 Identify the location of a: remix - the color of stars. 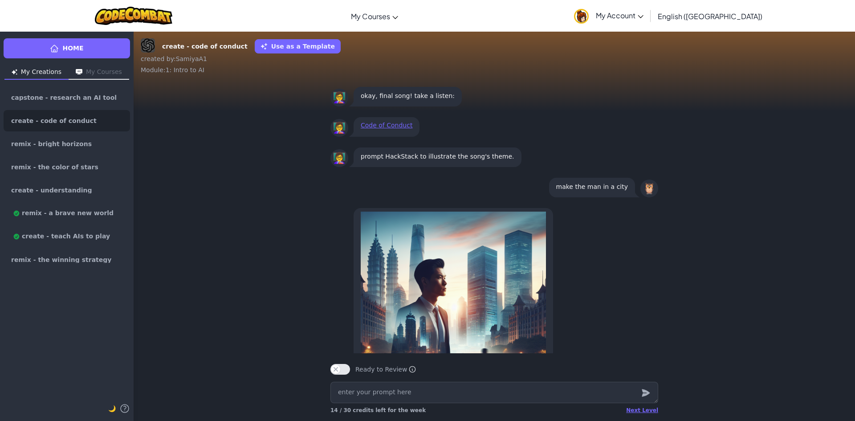
(67, 167).